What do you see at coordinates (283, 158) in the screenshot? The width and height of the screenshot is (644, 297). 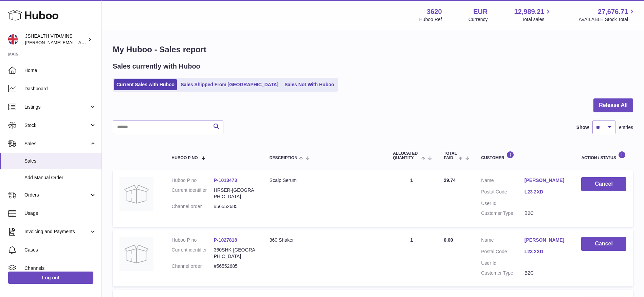 I see `span: Description` at bounding box center [283, 158].